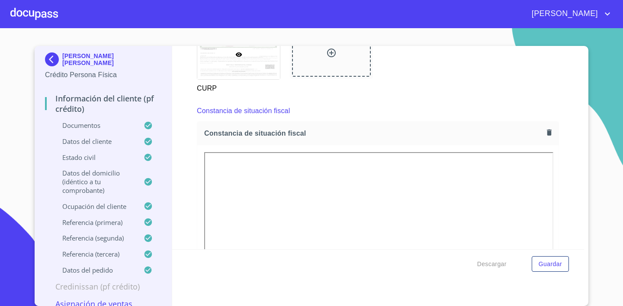 The image size is (623, 306). I want to click on span: Descargar, so click(492, 264).